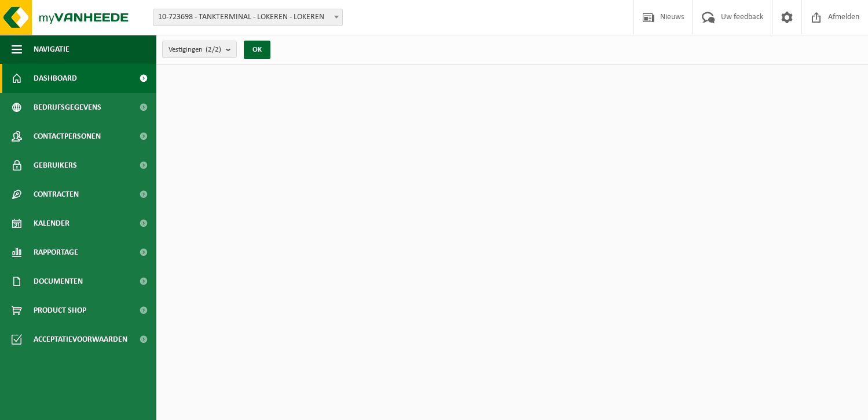 This screenshot has width=868, height=420. Describe the element at coordinates (56, 252) in the screenshot. I see `span: Rapportage` at that location.